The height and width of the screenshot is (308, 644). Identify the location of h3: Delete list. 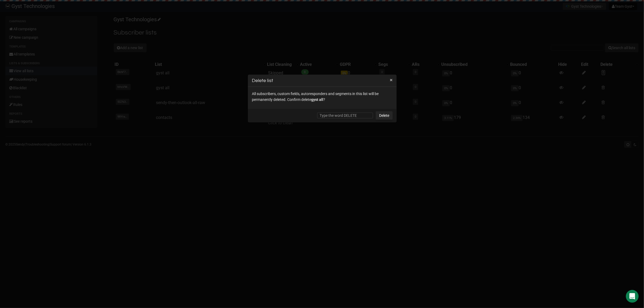
(323, 80).